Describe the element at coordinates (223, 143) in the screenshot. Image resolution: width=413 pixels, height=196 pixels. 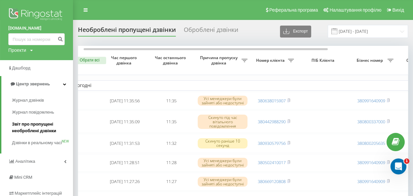
I see `div: Скинуто раніше 10 секунд` at that location.